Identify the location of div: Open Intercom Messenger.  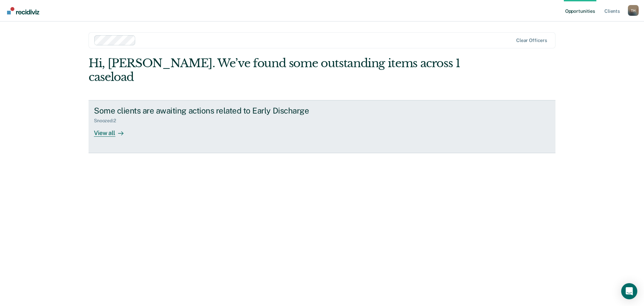
(629, 291).